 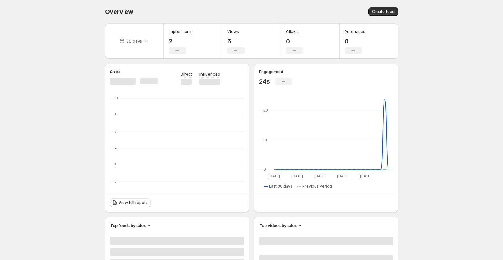 What do you see at coordinates (130, 203) in the screenshot?
I see `a: View full report` at bounding box center [130, 203].